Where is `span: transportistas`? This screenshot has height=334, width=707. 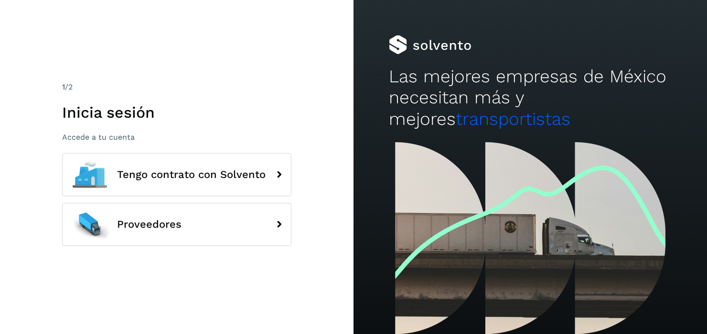 span: transportistas is located at coordinates (513, 119).